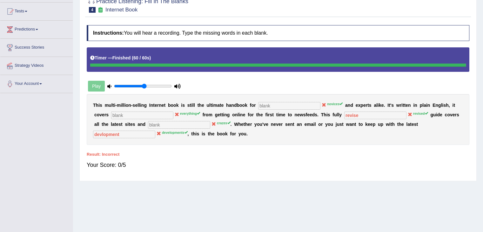 The height and width of the screenshot is (232, 483). What do you see at coordinates (289, 106) in the screenshot?
I see `input: blank` at bounding box center [289, 106].